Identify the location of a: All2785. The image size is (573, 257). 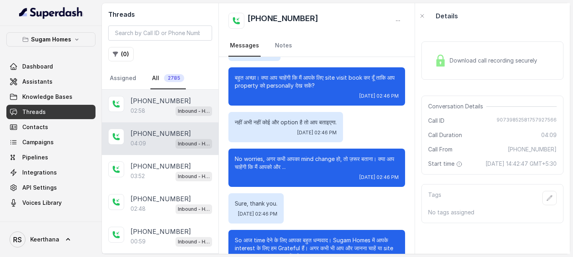
(168, 78).